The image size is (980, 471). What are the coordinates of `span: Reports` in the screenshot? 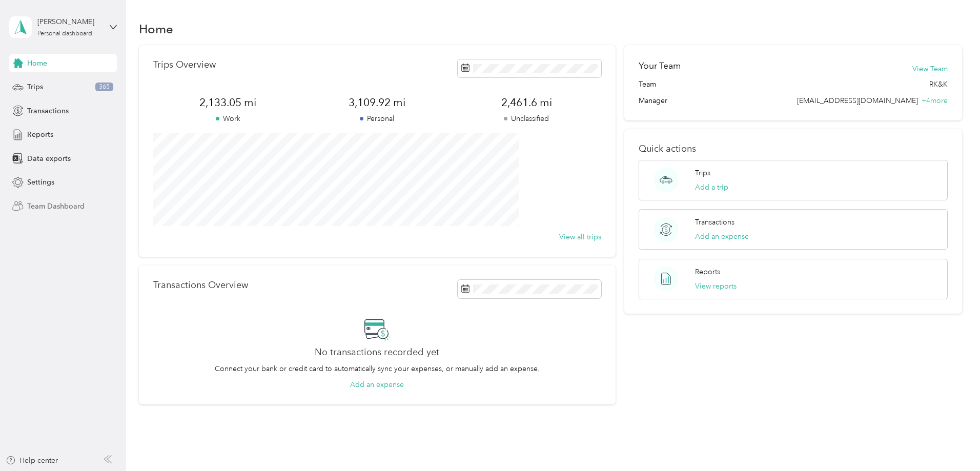 It's located at (40, 134).